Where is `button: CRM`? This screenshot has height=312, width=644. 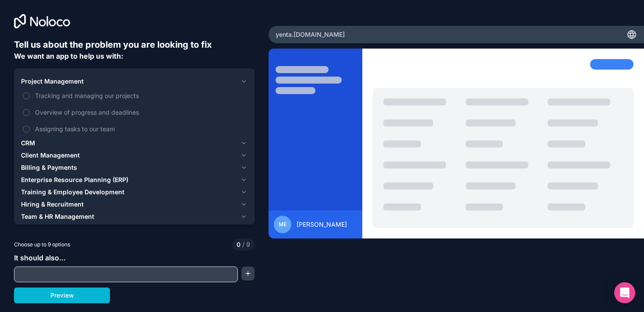
button: CRM is located at coordinates (134, 143).